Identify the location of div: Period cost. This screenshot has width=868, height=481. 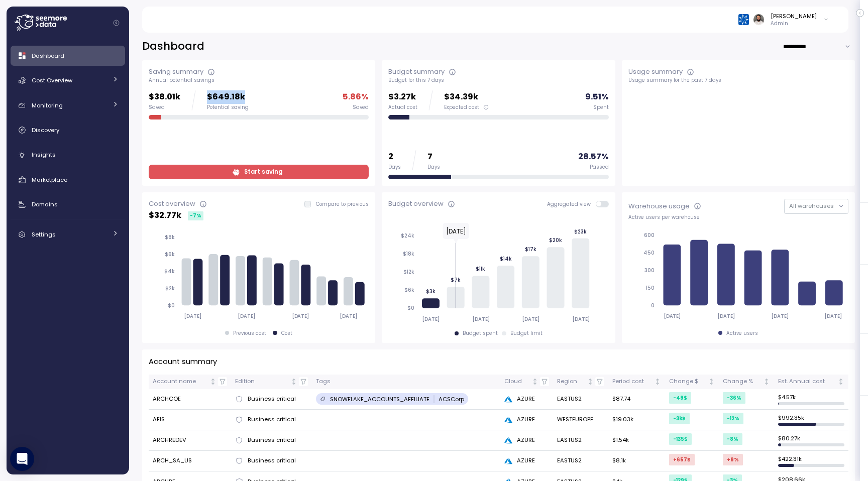
(632, 382).